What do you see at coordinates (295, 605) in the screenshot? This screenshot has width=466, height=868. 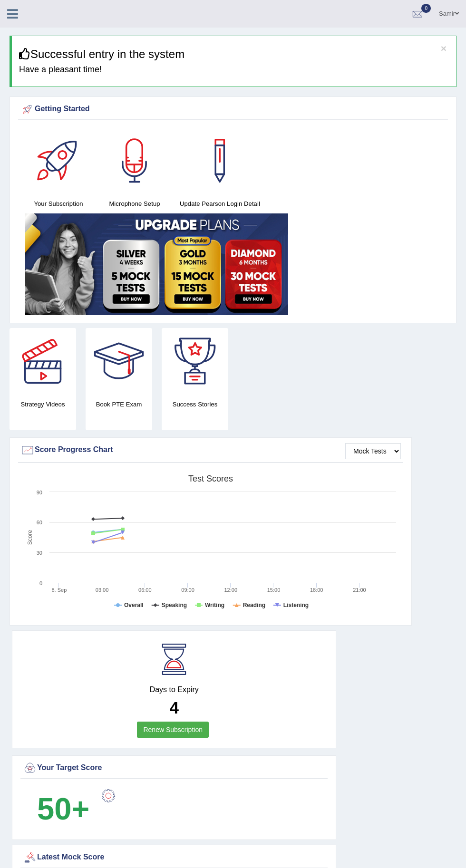 I see `tspan: Listening` at bounding box center [295, 605].